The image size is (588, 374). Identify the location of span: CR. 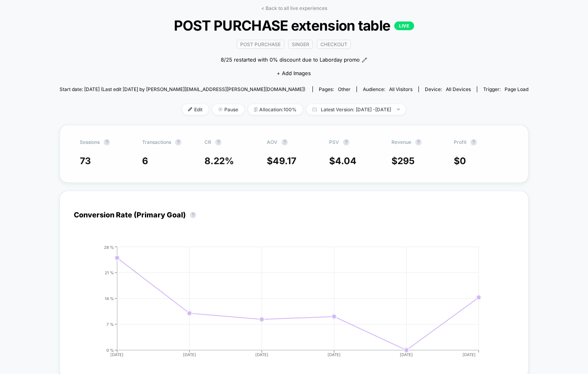
(208, 142).